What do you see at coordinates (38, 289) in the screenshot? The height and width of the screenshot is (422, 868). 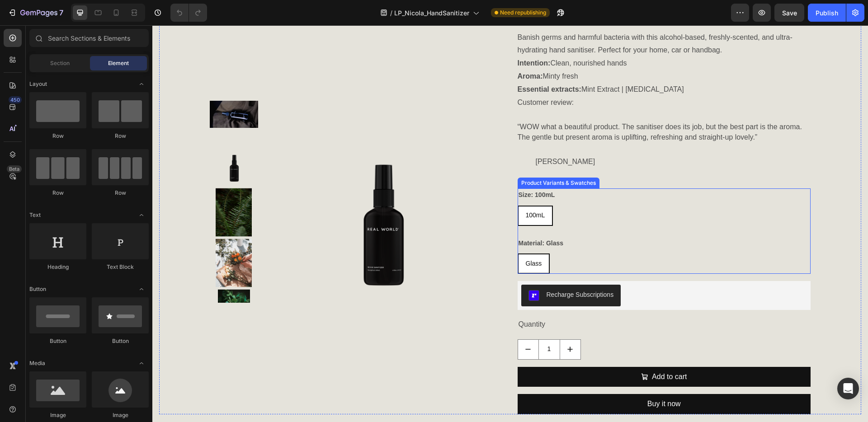 I see `span: Button` at bounding box center [38, 289].